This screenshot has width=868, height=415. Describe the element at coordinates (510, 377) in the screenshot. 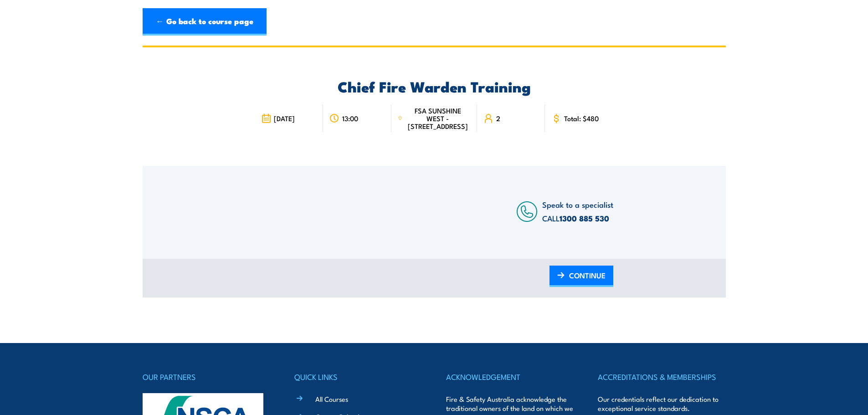

I see `h4: ACKNOWLEDGEMENT` at that location.